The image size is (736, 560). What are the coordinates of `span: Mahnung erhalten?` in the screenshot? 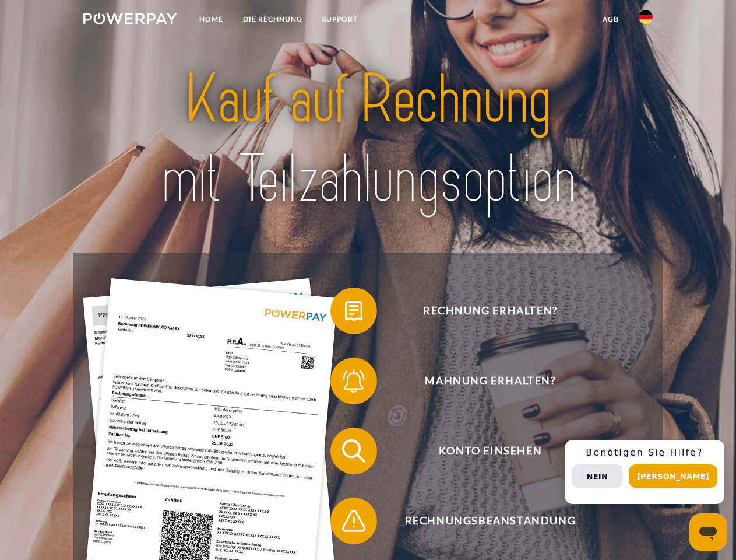 It's located at (490, 381).